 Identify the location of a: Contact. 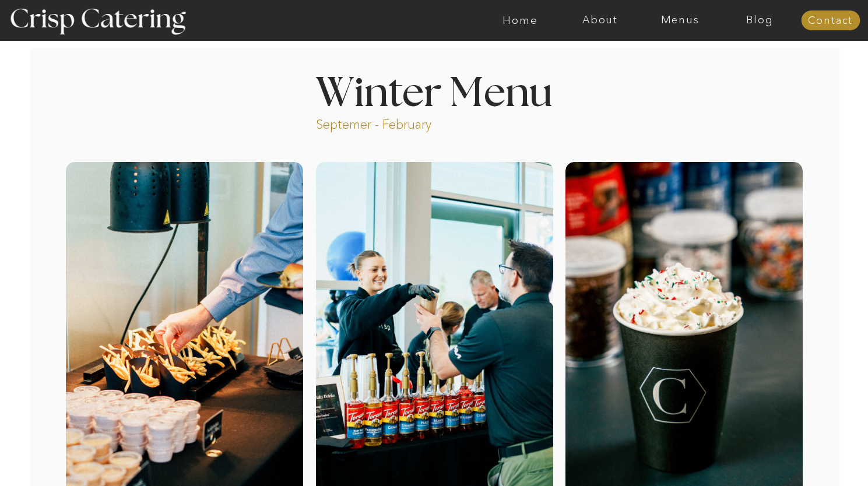
(830, 21).